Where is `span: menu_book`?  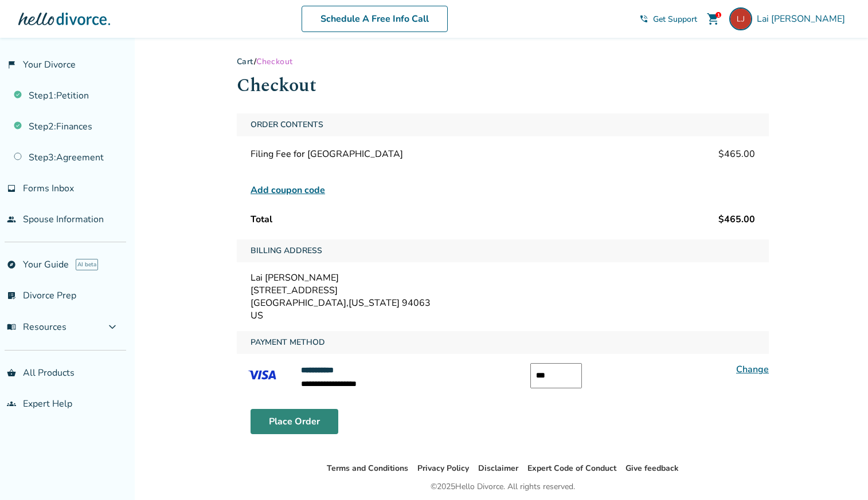
span: menu_book is located at coordinates (11, 327).